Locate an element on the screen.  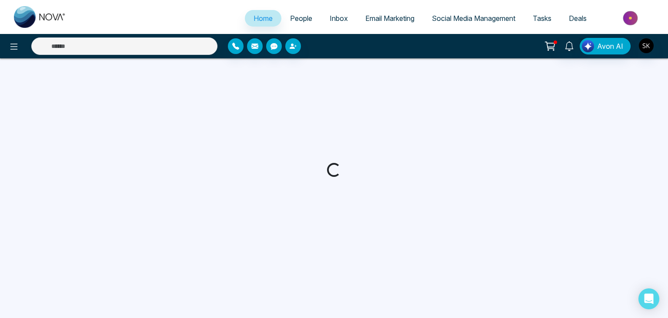
span: Inbox is located at coordinates (339, 18).